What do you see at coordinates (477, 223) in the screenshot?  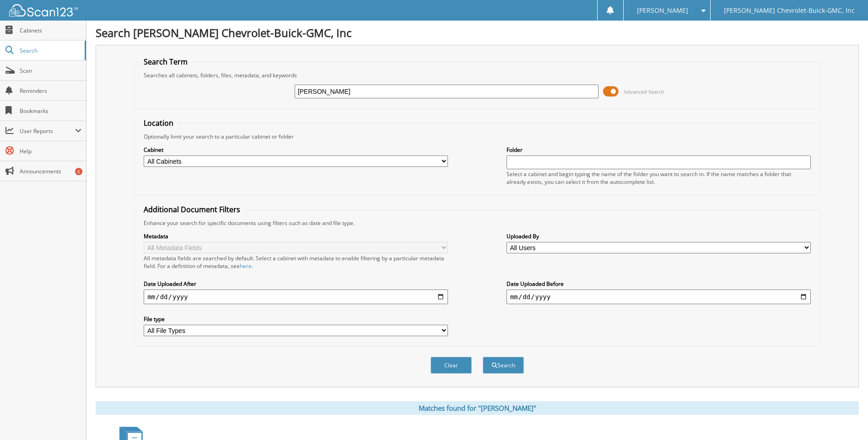 I see `div: Enhance your search for specific documents using filters such as date and file type.` at bounding box center [477, 223].